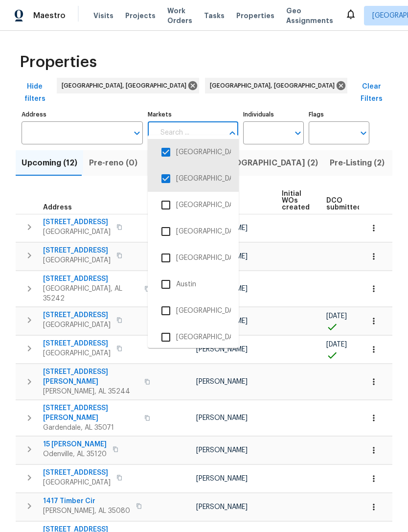 The width and height of the screenshot is (408, 532). I want to click on span: Projects, so click(140, 16).